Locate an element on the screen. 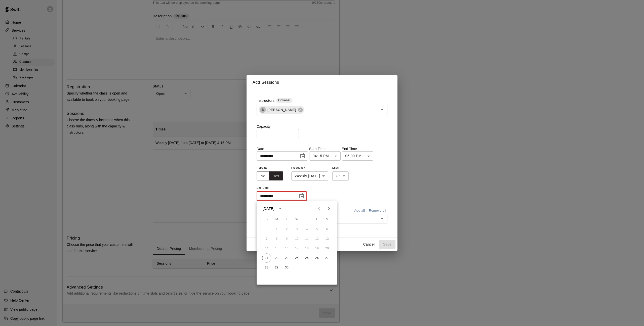  div: Caitlin Jurcik is located at coordinates (263, 110).